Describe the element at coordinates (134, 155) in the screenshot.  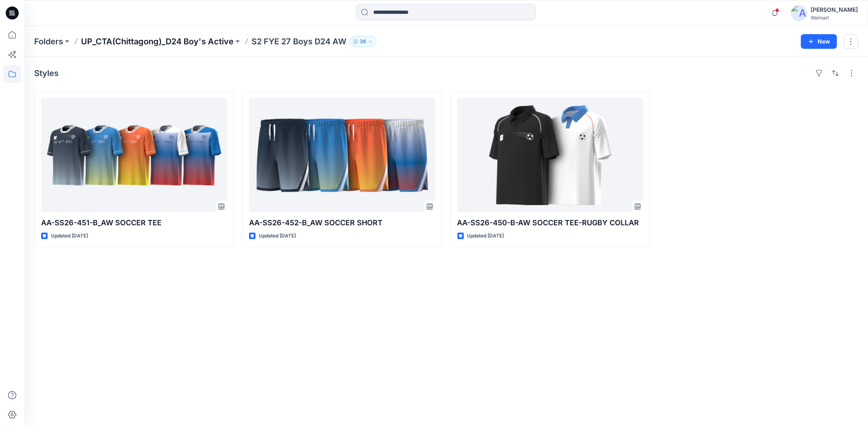
I see `a: AA-SS26-451-B_AW SOCCER TEE` at that location.